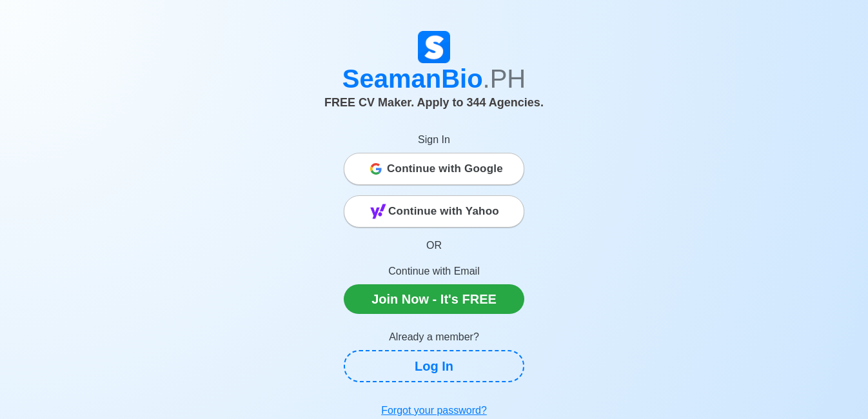 The height and width of the screenshot is (419, 868). What do you see at coordinates (434, 366) in the screenshot?
I see `a: Log In` at bounding box center [434, 366].